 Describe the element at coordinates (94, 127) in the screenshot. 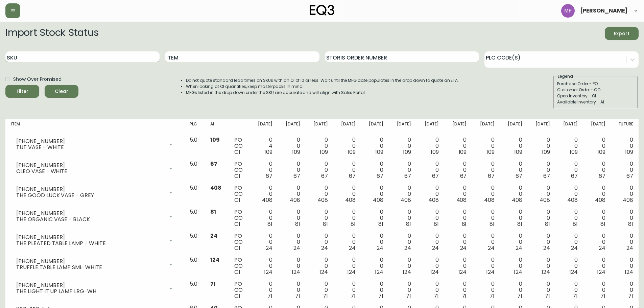

I see `th: Item` at that location.